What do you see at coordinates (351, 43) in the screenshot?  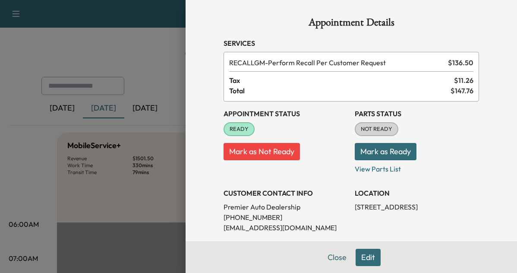 I see `h3: Services` at bounding box center [351, 43].